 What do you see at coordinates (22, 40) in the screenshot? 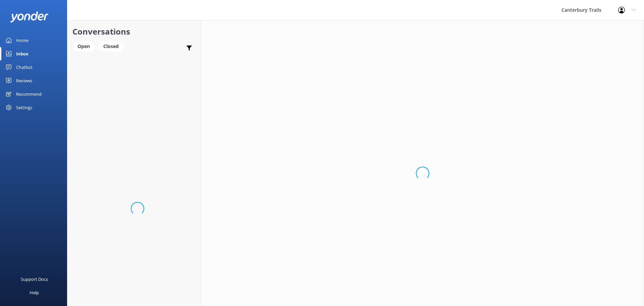
I see `div: Home` at bounding box center [22, 40].